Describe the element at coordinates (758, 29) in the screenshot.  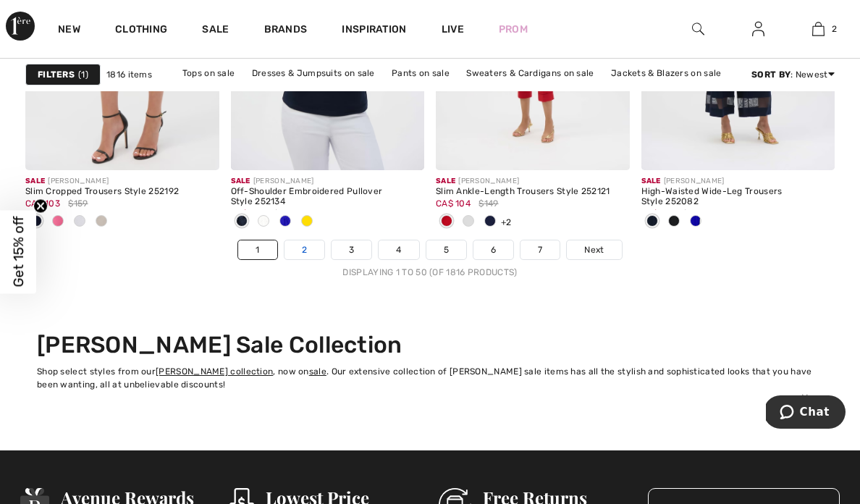
I see `img: My Info` at that location.